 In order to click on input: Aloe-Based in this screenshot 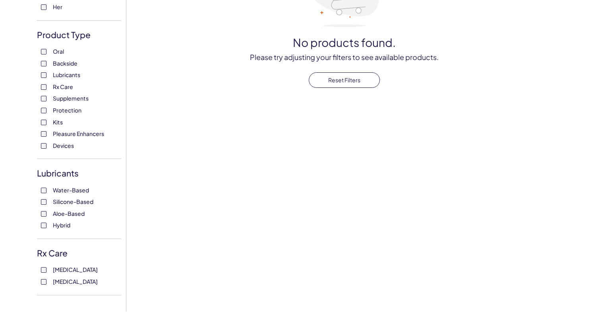, I will do `click(44, 214)`.